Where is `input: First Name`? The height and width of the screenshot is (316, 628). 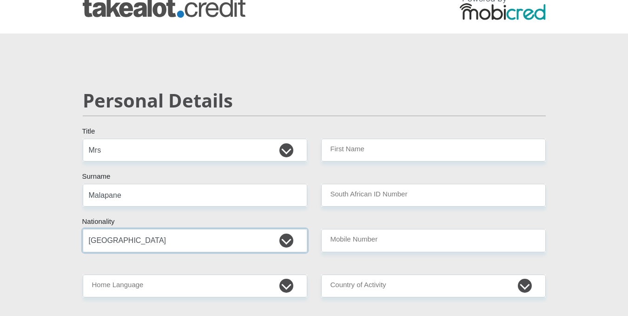
input: First Name is located at coordinates (433, 150).